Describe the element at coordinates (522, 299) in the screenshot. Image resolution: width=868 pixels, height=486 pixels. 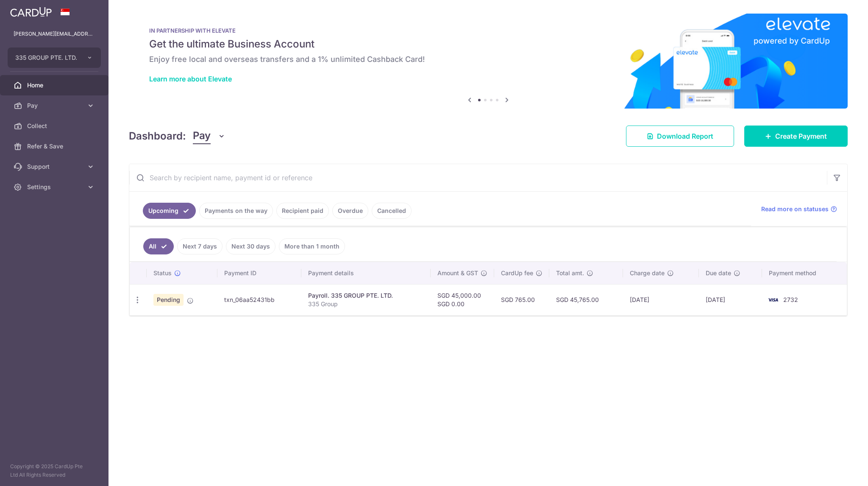
I see `td: SGD 765.00` at that location.